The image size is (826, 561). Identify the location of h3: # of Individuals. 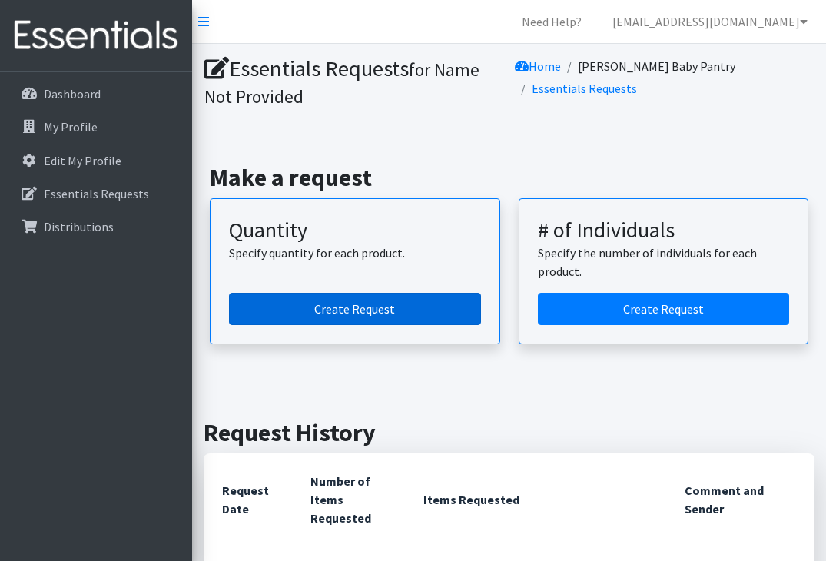
(664, 230).